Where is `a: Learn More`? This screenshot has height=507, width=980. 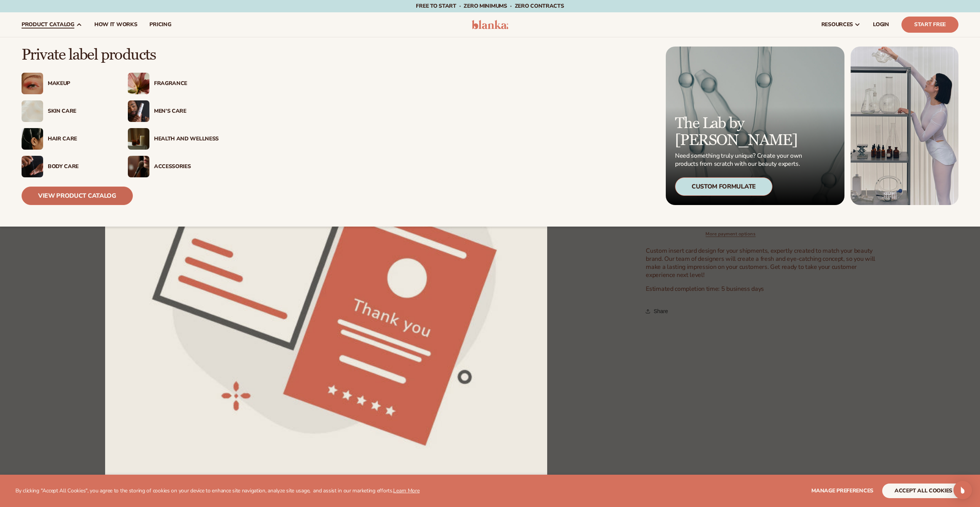 a: Learn More is located at coordinates (406, 490).